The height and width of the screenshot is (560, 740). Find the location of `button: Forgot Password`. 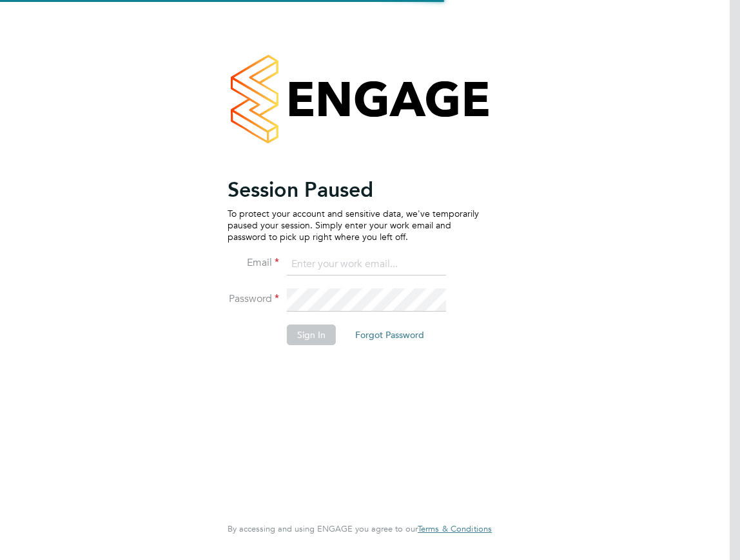

button: Forgot Password is located at coordinates (390, 335).